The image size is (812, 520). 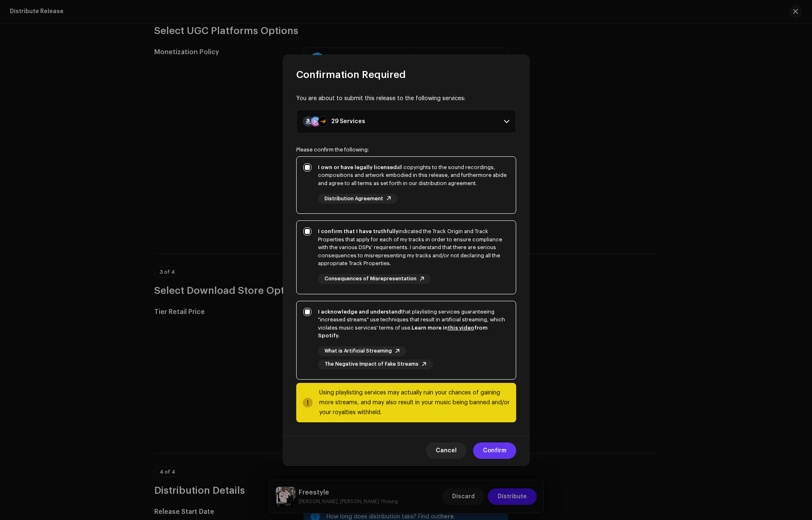 What do you see at coordinates (406, 121) in the screenshot?
I see `p-accordion-header: 29 Services` at bounding box center [406, 121].